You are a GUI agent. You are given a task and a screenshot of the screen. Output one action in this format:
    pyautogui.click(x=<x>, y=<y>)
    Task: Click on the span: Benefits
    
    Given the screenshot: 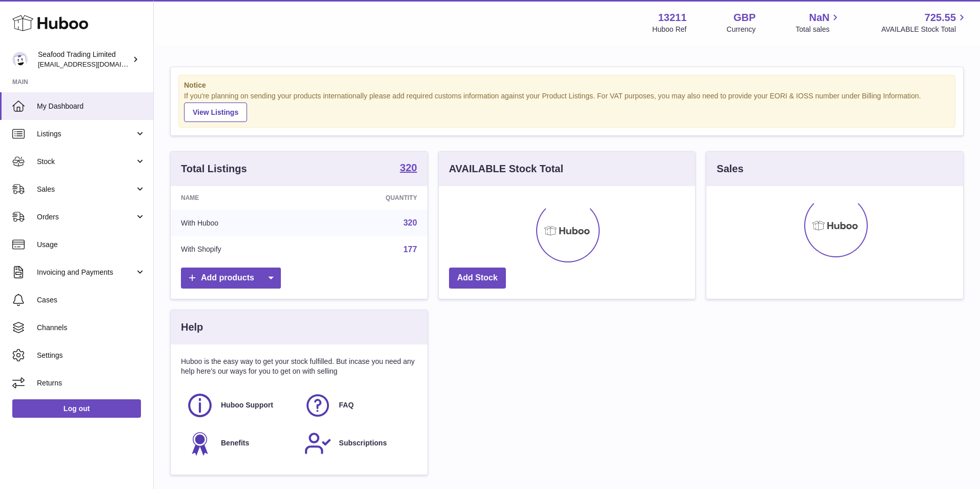 What is the action you would take?
    pyautogui.click(x=234, y=443)
    